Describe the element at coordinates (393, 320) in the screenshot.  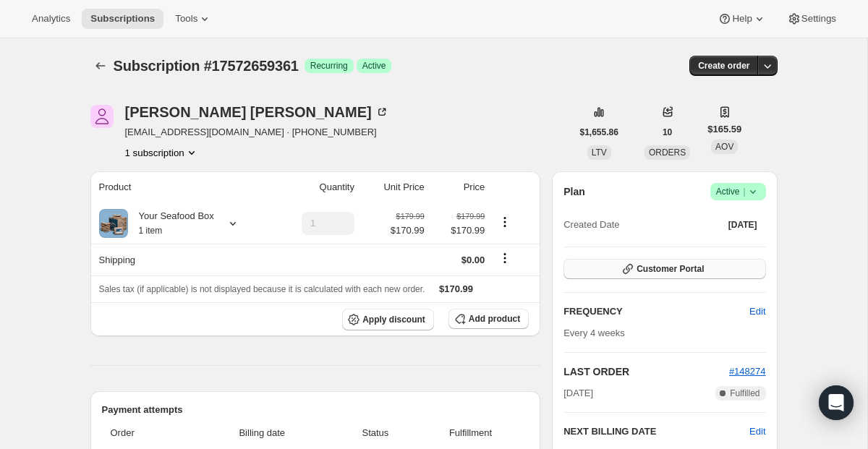
I see `span: Apply discount` at that location.